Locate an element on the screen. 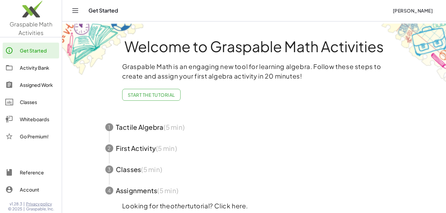  a: Classes is located at coordinates (31, 102).